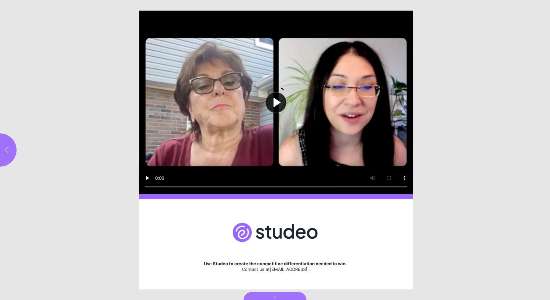  I want to click on strong: Use Studeo to create the competitive differentiation needed to win., so click(275, 263).